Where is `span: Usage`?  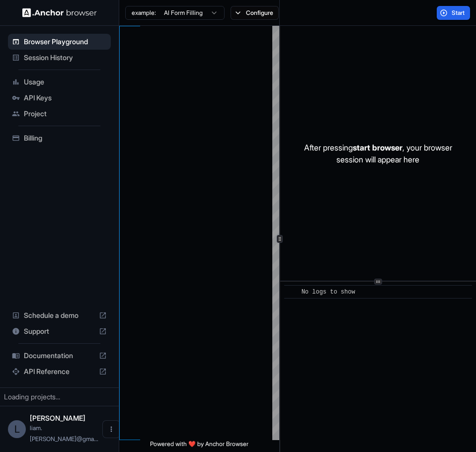 span: Usage is located at coordinates (65, 82).